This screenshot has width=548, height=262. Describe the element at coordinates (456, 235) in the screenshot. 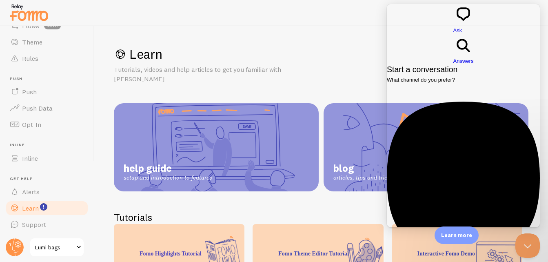

I see `div: Learn more` at that location.